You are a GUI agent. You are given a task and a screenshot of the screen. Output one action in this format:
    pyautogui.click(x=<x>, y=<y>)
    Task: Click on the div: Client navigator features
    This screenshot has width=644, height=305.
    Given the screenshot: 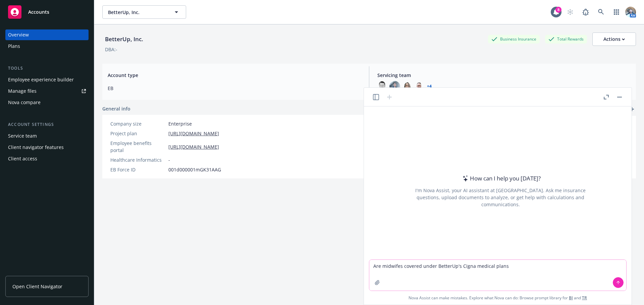 What is the action you would take?
    pyautogui.click(x=36, y=148)
    